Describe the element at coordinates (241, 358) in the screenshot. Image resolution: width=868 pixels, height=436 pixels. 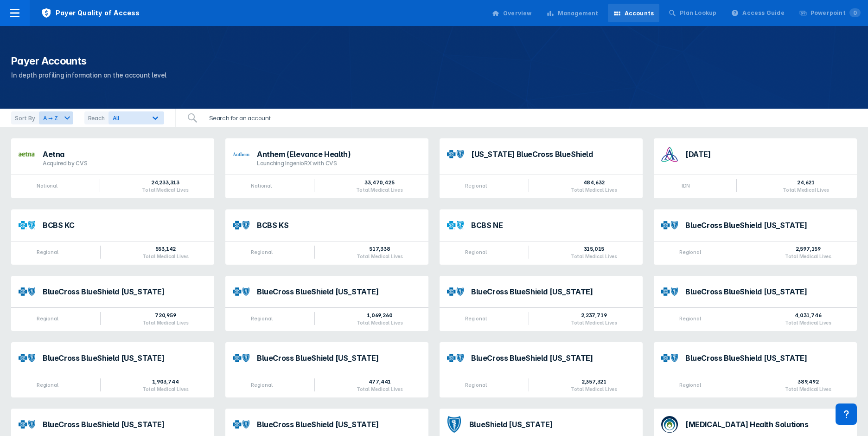
I see `img: bcbs-ms.png` at that location.